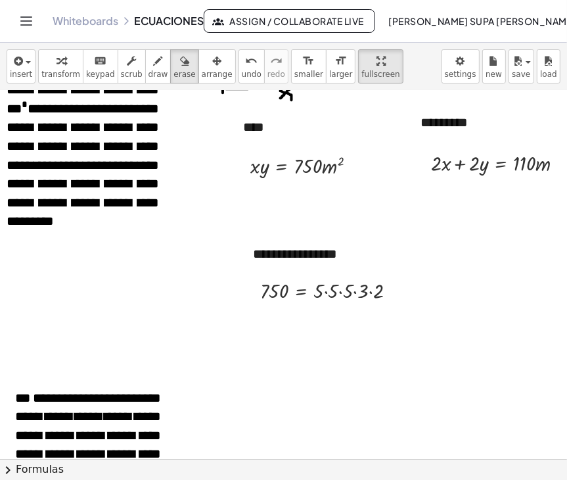  What do you see at coordinates (461, 74) in the screenshot?
I see `span: settings` at bounding box center [461, 74].